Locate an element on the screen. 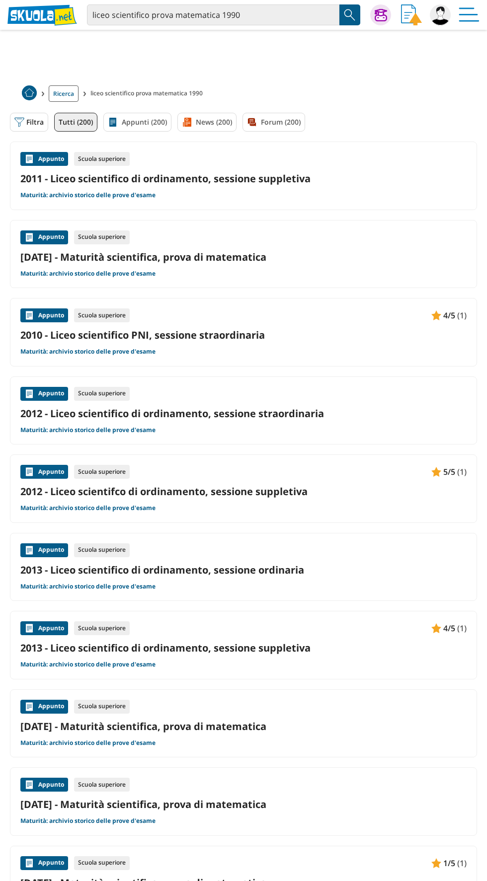 The image size is (487, 881). button: Filtra is located at coordinates (29, 122).